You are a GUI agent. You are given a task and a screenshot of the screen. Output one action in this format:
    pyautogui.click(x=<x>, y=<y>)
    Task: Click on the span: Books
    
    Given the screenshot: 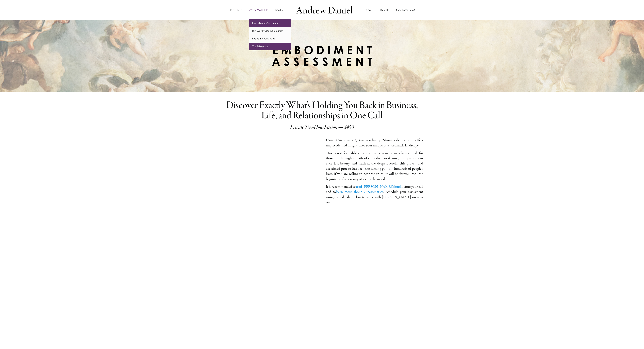 What is the action you would take?
    pyautogui.click(x=279, y=10)
    